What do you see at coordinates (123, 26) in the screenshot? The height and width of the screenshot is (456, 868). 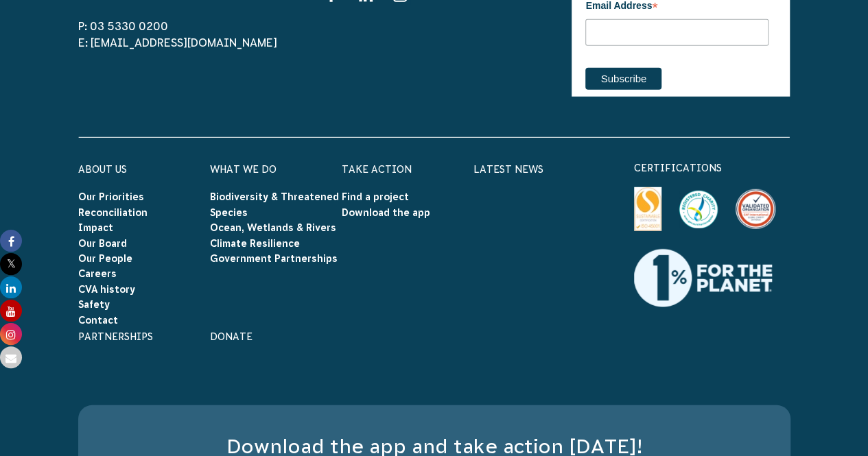 I see `a: P: 03 5330 0200` at bounding box center [123, 26].